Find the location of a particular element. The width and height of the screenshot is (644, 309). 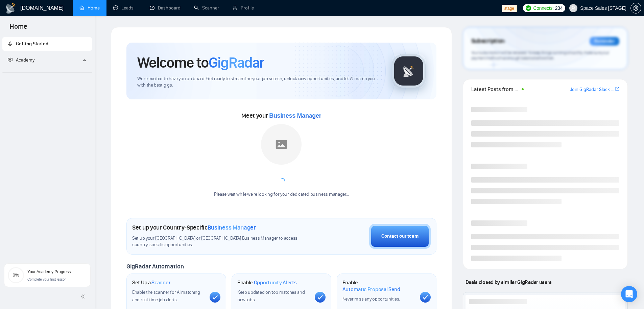

span: Connects: is located at coordinates (543, 8).